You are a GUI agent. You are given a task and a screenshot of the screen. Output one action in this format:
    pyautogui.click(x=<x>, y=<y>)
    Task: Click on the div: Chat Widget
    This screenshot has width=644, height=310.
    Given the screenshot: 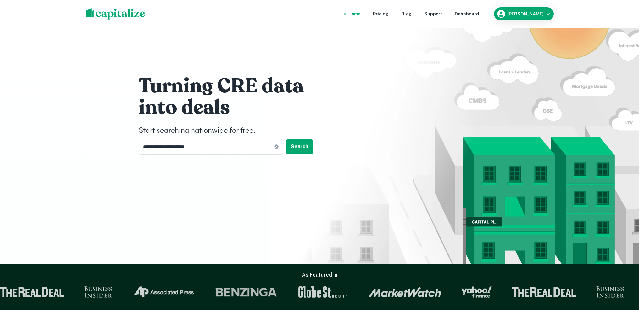 What is the action you would take?
    pyautogui.click(x=629, y=275)
    